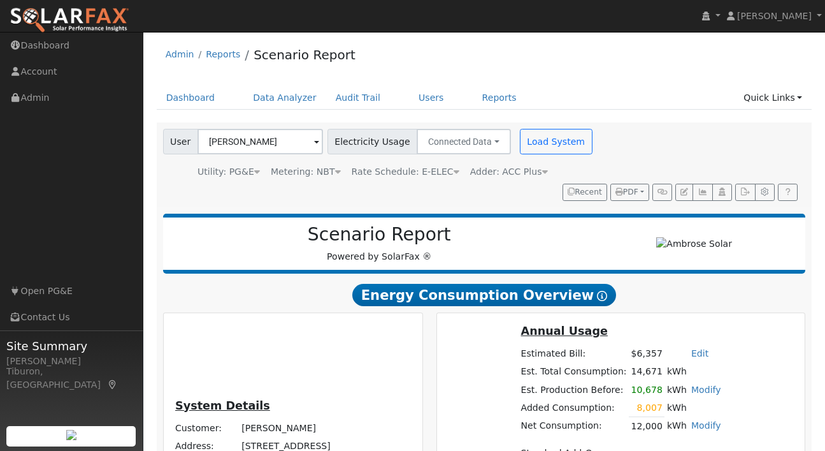  I want to click on a: Users, so click(431, 98).